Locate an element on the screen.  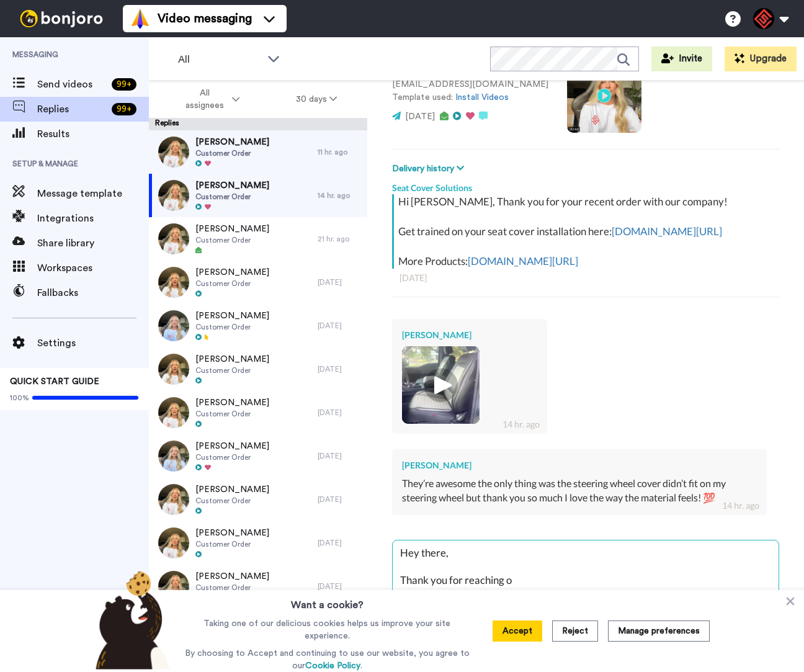
span: QUICK START GUIDE is located at coordinates (54, 382).